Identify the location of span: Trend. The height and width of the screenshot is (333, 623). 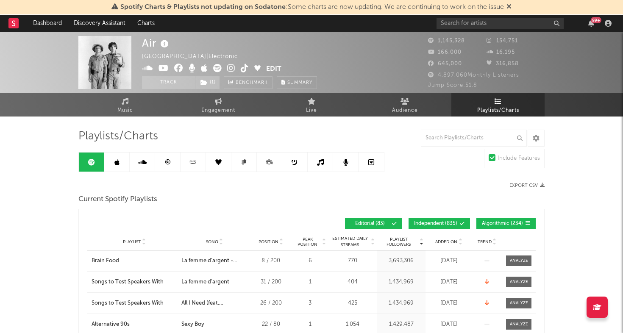
(484, 242).